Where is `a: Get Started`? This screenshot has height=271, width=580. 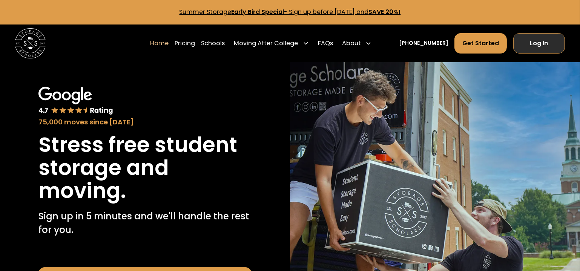 a: Get Started is located at coordinates (480, 43).